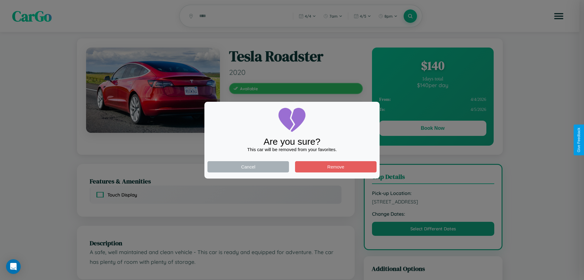  I want to click on button: Remove, so click(336, 166).